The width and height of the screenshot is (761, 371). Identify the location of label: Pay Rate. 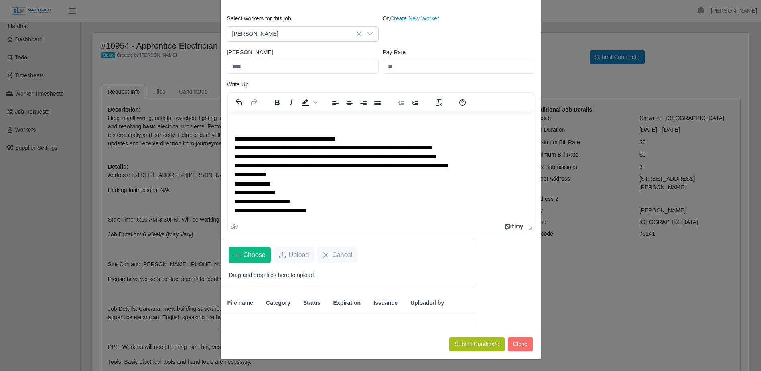
(394, 52).